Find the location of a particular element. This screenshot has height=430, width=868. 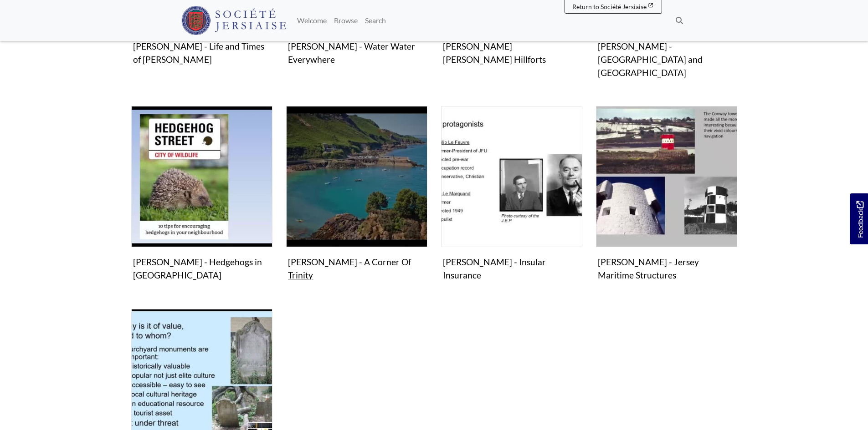

span: Return to Société Jersiaise is located at coordinates (609, 7).